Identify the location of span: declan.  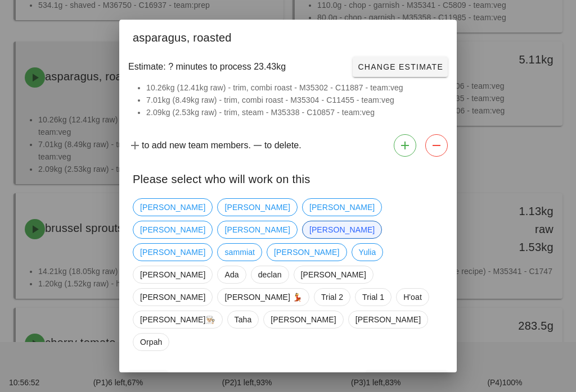
(270, 275).